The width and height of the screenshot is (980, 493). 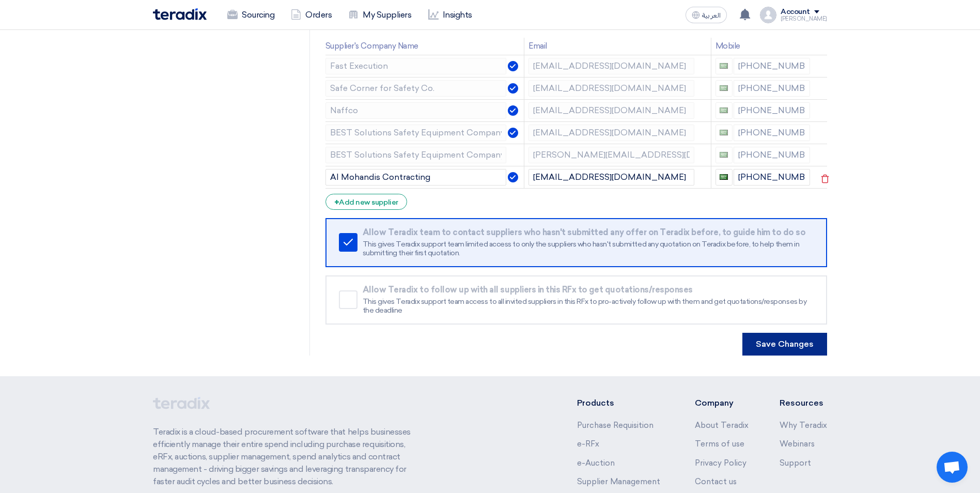 What do you see at coordinates (311, 15) in the screenshot?
I see `a: Orders` at bounding box center [311, 15].